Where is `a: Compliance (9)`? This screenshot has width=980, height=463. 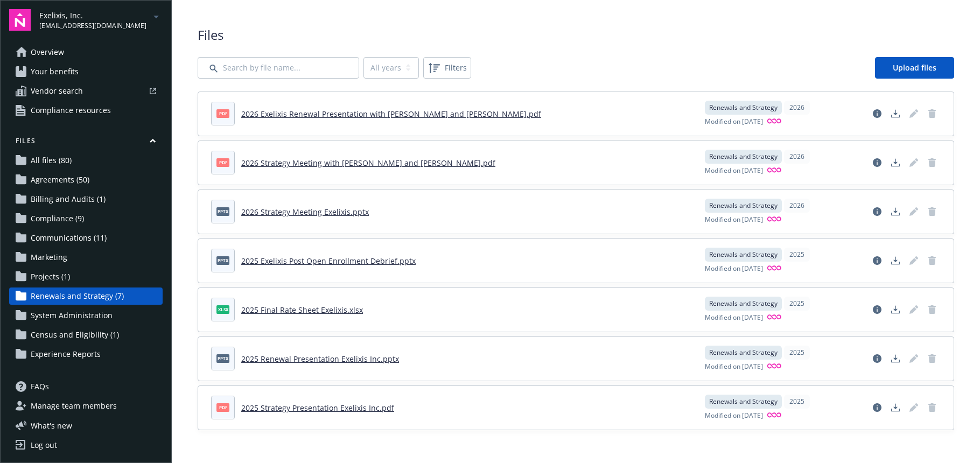
a: Compliance (9) is located at coordinates (86, 218).